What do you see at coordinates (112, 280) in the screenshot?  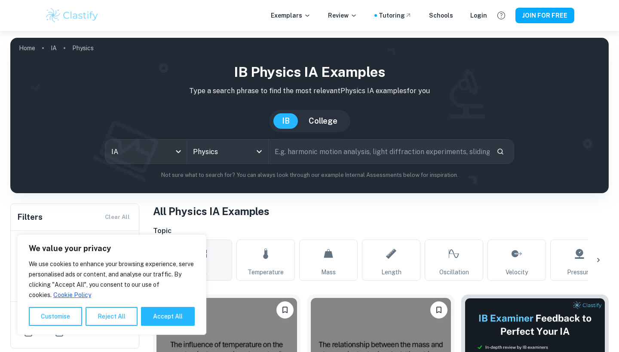 I see `p: We use cookies to enhance your browsing experience, serve personalised ads or content, and analys...` at bounding box center [112, 280].